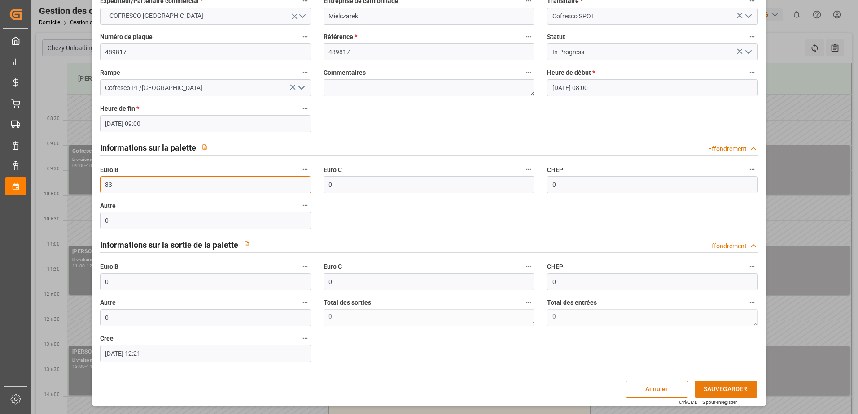  I want to click on font: Heure de fin, so click(118, 109).